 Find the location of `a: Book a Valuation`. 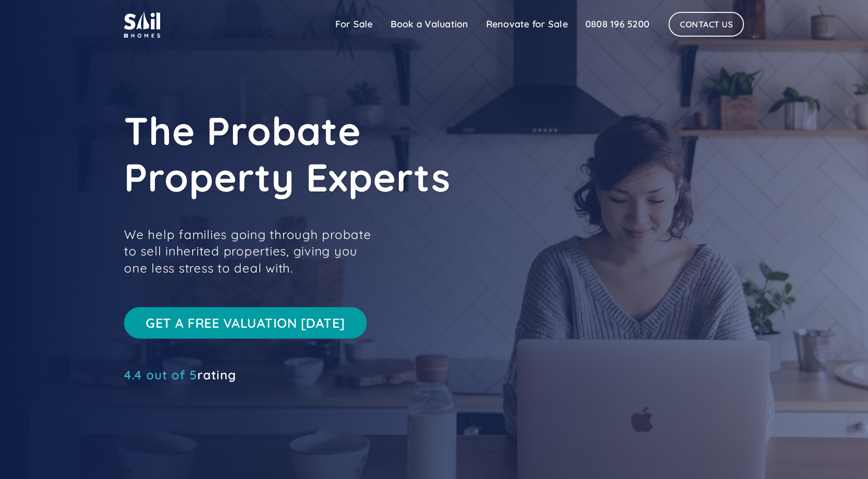

a: Book a Valuation is located at coordinates (430, 24).